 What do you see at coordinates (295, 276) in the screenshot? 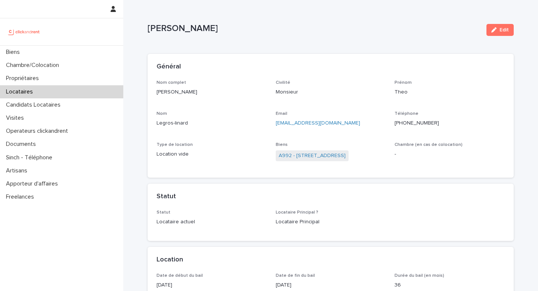
I see `span: Date de fin du bail` at bounding box center [295, 276].